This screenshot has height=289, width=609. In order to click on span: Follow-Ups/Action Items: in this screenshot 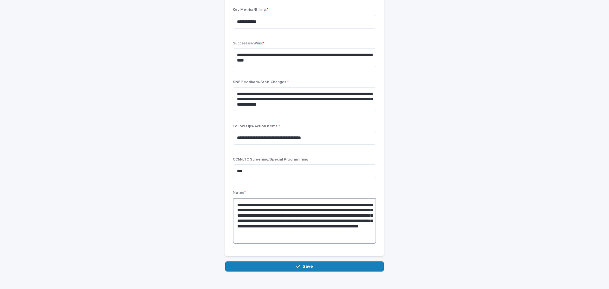, I will do `click(256, 126)`.